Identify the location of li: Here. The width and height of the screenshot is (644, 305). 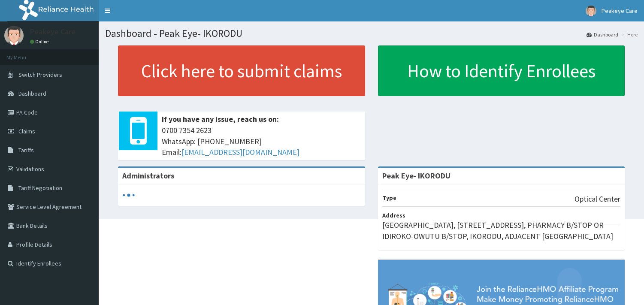
(628, 34).